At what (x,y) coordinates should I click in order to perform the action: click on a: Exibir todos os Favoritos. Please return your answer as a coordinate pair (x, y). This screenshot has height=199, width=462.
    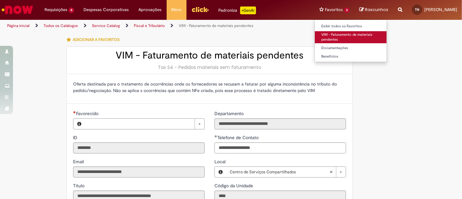
    Looking at the image, I should click on (350, 26).